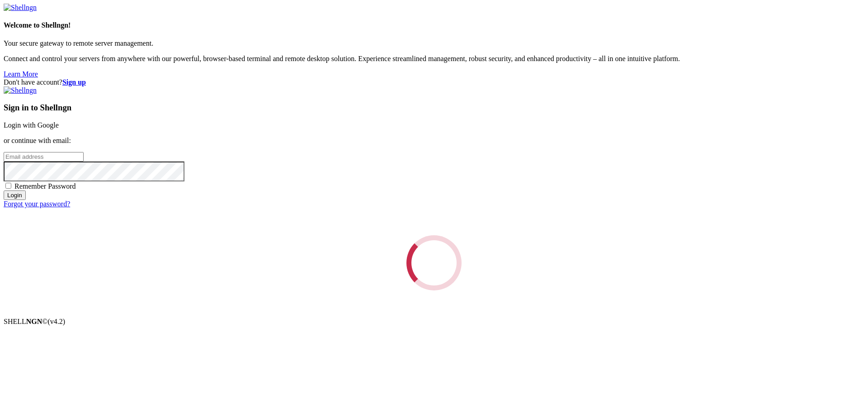  What do you see at coordinates (434, 83) in the screenshot?
I see `div: Don't have account?` at bounding box center [434, 83].